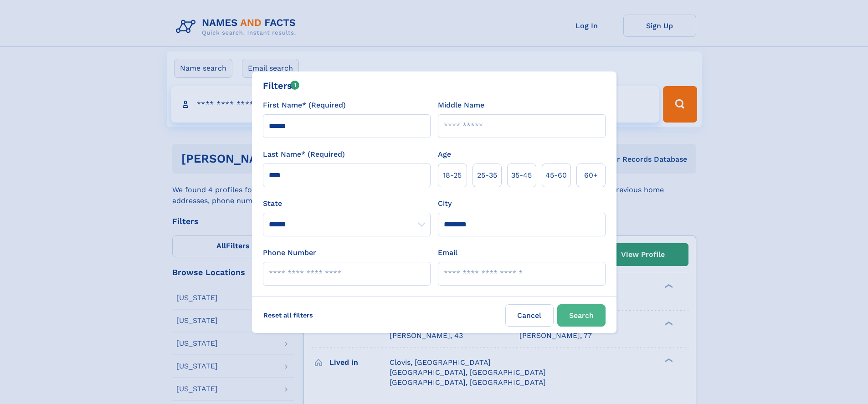 This screenshot has height=404, width=868. What do you see at coordinates (281, 85) in the screenshot?
I see `div: Filters` at bounding box center [281, 85].